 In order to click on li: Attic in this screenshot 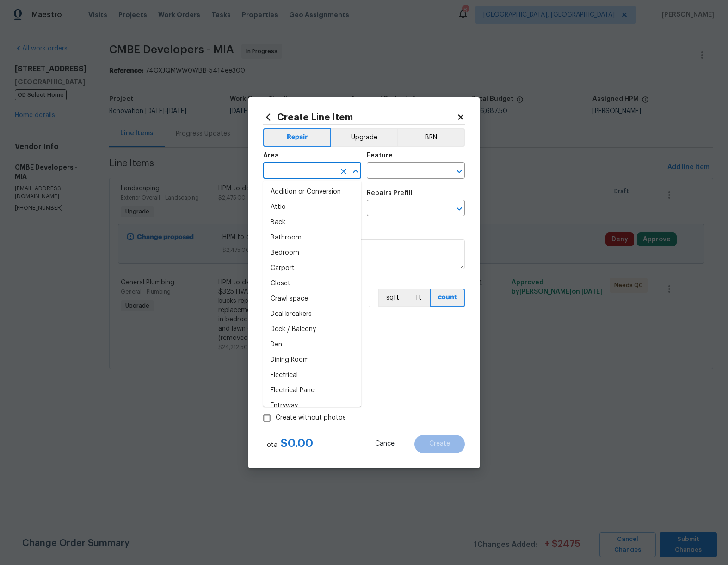, I will do `click(312, 207)`.